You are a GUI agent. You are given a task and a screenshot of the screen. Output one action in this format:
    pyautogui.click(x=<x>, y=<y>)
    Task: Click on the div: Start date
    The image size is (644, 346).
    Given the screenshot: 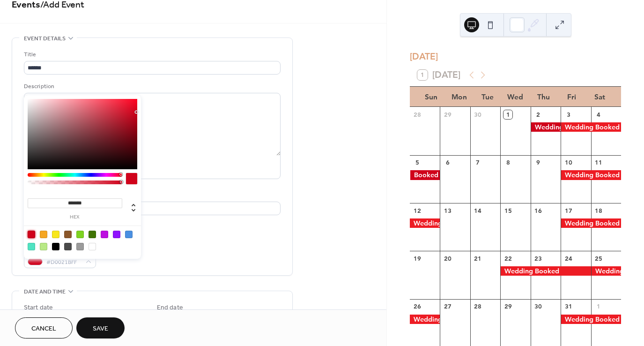 What is the action you would take?
    pyautogui.click(x=39, y=307)
    